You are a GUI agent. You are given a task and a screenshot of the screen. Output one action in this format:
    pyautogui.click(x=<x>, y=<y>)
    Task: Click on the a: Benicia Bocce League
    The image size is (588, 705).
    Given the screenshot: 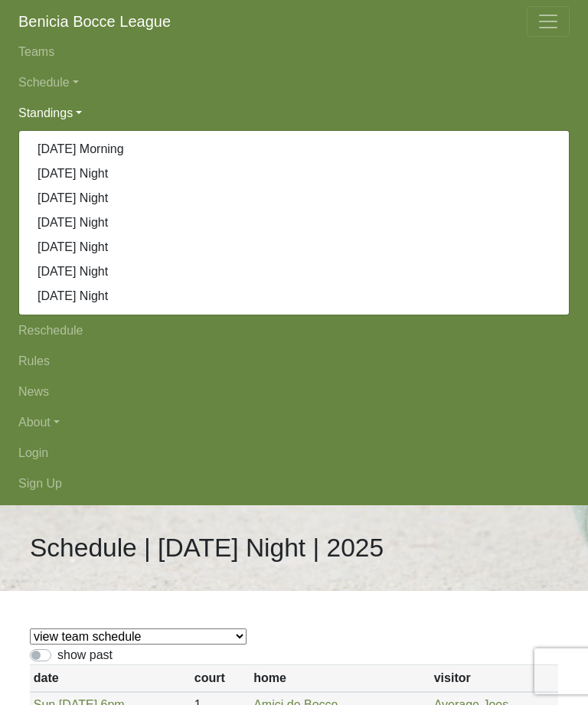 What is the action you would take?
    pyautogui.click(x=94, y=21)
    